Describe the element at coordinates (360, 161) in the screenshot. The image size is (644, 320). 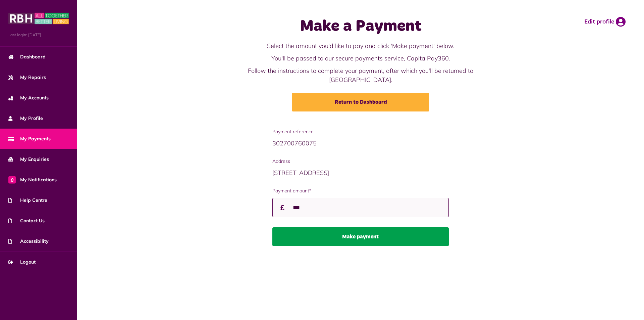
I see `span: Address` at that location.